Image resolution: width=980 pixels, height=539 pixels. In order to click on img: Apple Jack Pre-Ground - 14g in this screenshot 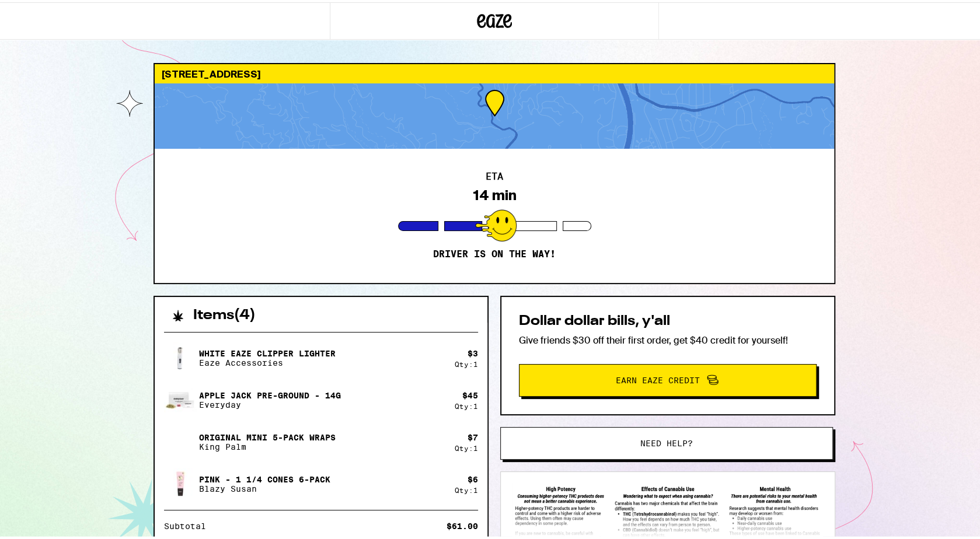, I will do `click(181, 398)`.